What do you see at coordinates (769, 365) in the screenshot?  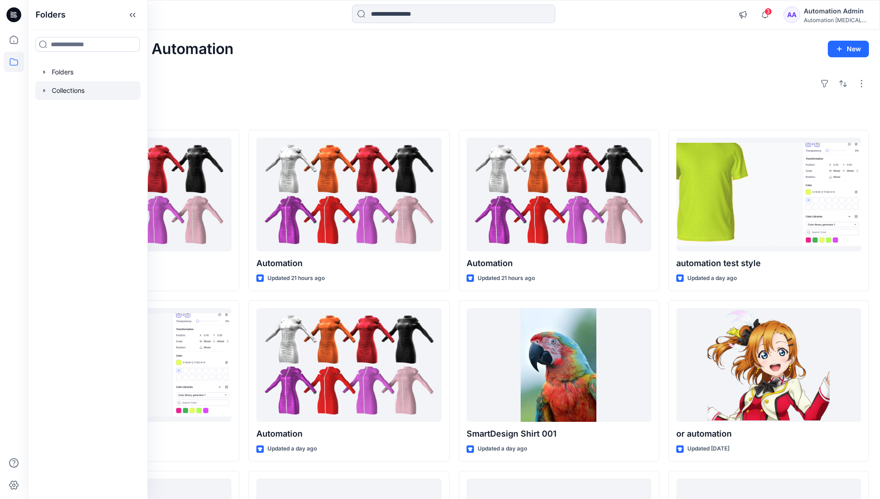 I see `a: or automation` at bounding box center [769, 365].